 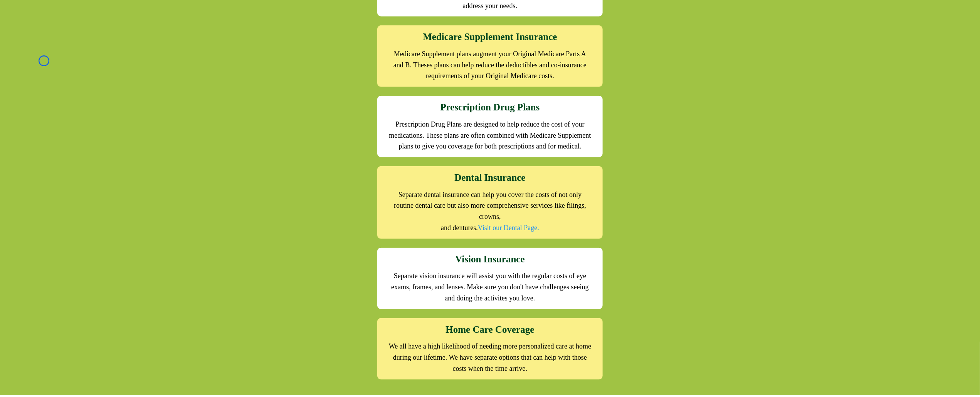 I want to click on h2: and dentures., so click(x=490, y=228).